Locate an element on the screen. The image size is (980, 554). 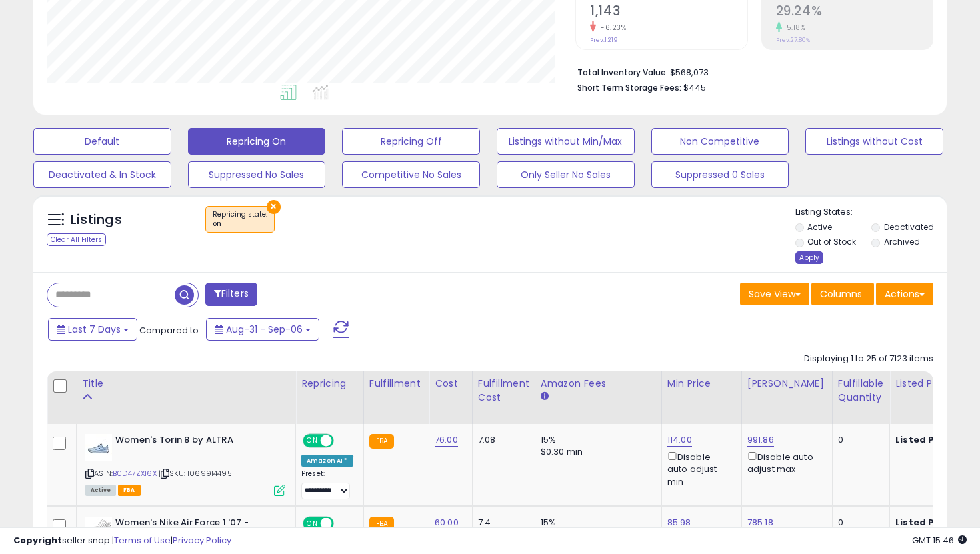
span: OFF is located at coordinates (343, 440).